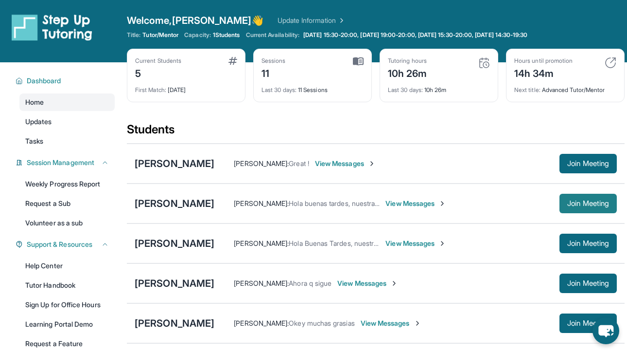  What do you see at coordinates (565, 87) in the screenshot?
I see `div: Advanced Tutor/Mentor` at bounding box center [565, 87].